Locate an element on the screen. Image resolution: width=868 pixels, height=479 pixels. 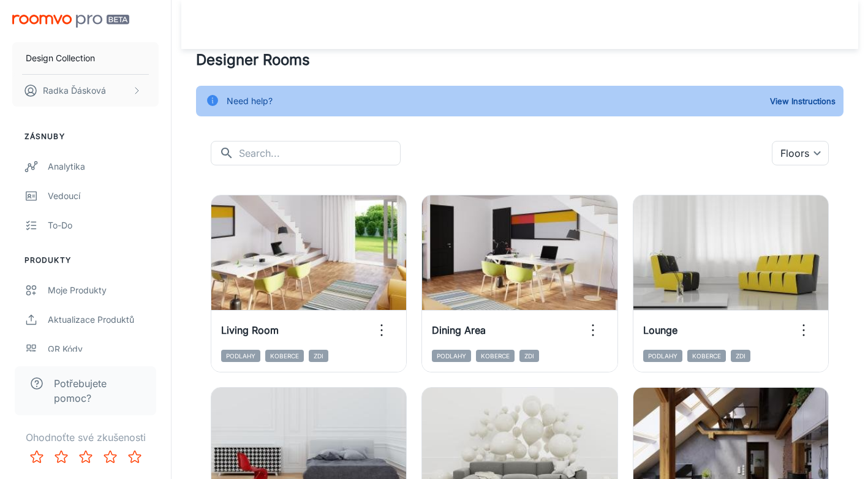
button: Rate 1 star is located at coordinates (36, 457).